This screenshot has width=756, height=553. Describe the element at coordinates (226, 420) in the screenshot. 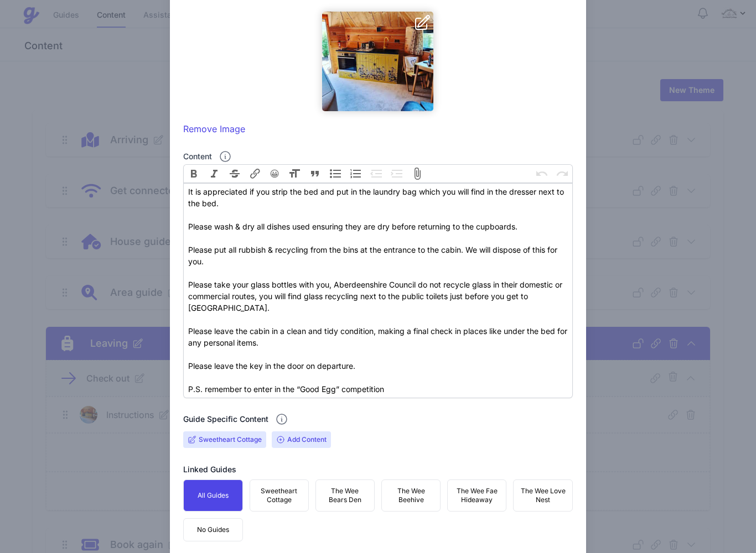

I see `h2: Guide Specific Content` at that location.